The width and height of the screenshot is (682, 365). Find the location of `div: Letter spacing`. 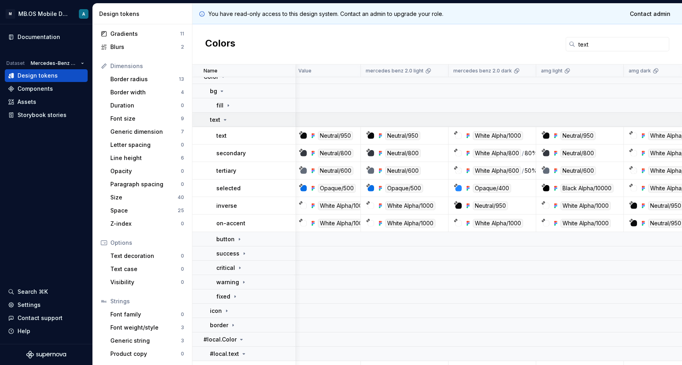

div: Letter spacing is located at coordinates (145, 145).